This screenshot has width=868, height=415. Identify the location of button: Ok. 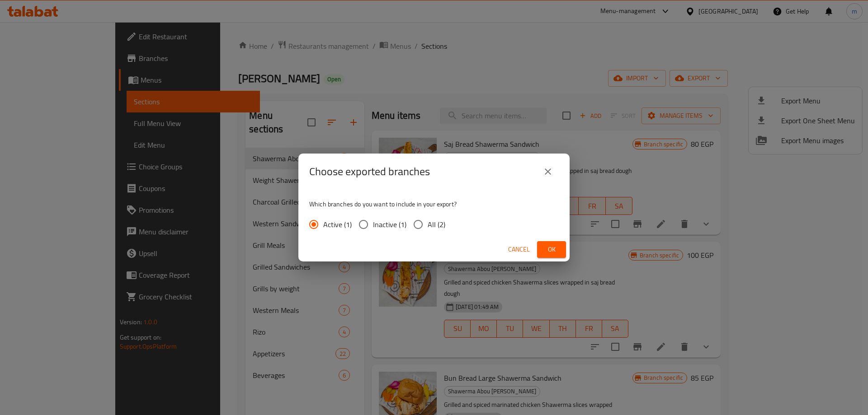
(552, 250).